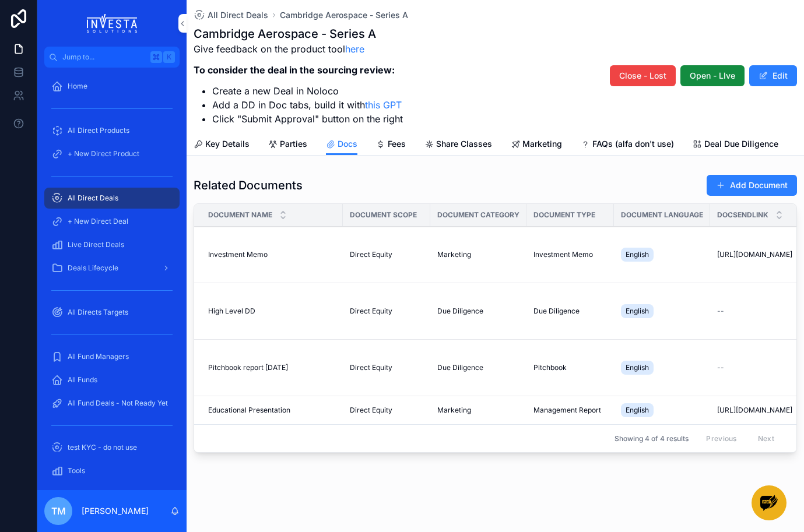  What do you see at coordinates (348, 144) in the screenshot?
I see `span: Docs` at bounding box center [348, 144].